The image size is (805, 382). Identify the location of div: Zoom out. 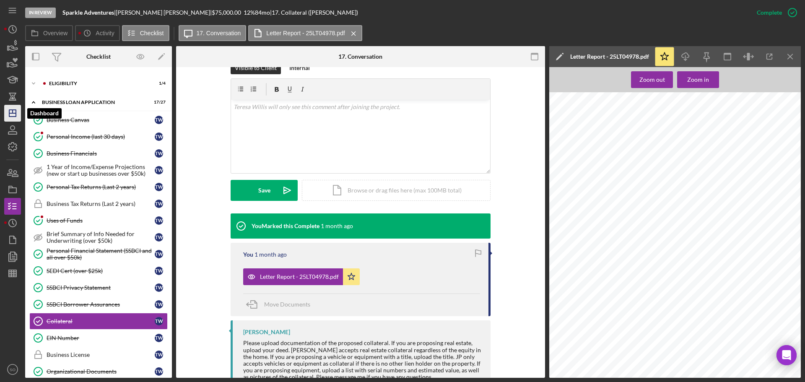
(652, 80).